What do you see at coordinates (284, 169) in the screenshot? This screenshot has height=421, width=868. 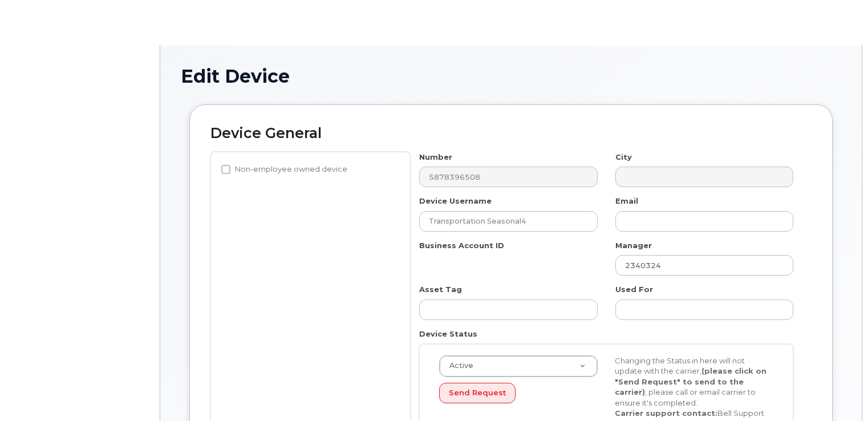 I see `label: Non-employee owned device` at bounding box center [284, 169].